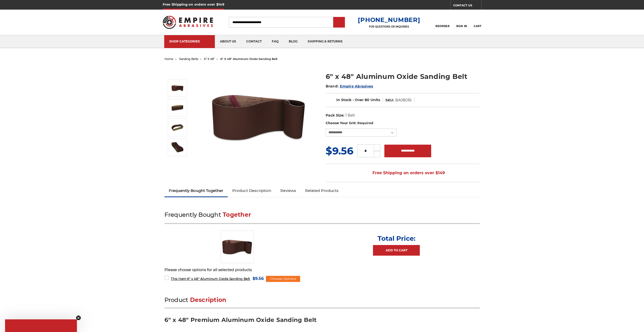 The height and width of the screenshot is (332, 644). I want to click on div: SHOP CATEGORIES, so click(189, 41).